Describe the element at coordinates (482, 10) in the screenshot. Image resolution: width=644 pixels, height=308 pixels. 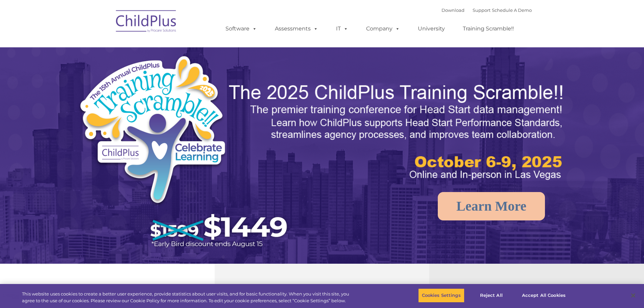
I see `a: Support` at that location.